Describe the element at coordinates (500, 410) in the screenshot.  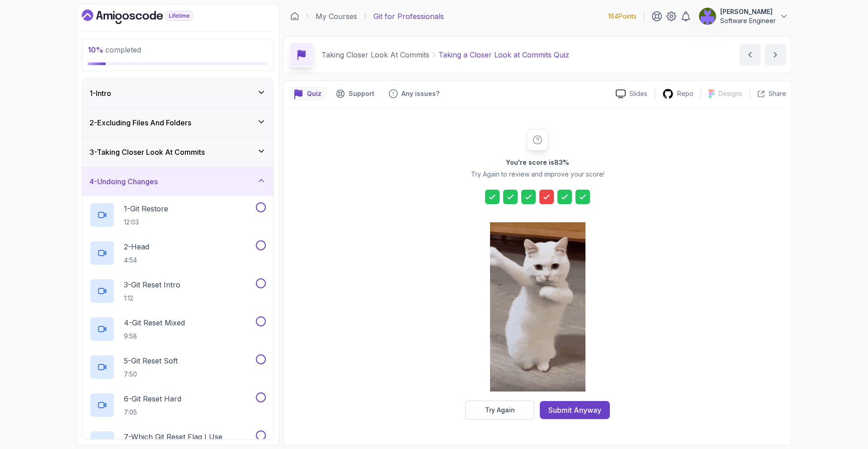
I see `div: Try Again` at that location.